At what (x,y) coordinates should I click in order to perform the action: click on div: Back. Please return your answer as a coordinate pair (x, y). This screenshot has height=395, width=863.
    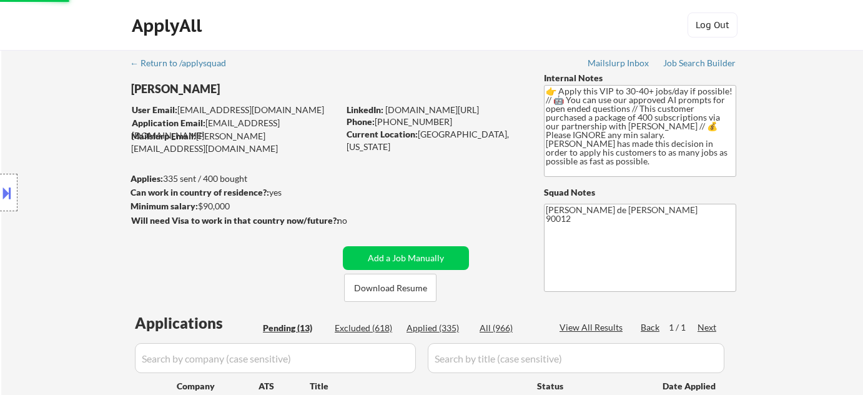
    Looking at the image, I should click on (651, 327).